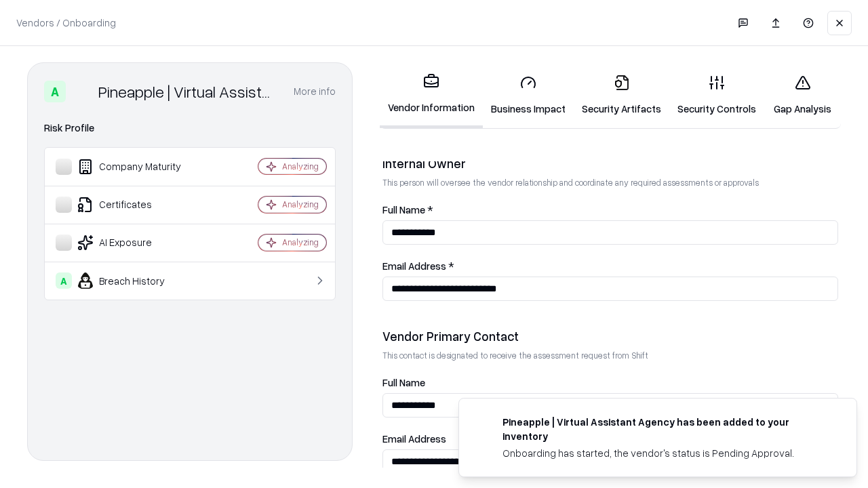  Describe the element at coordinates (66, 23) in the screenshot. I see `p: Vendors / Onboarding` at that location.